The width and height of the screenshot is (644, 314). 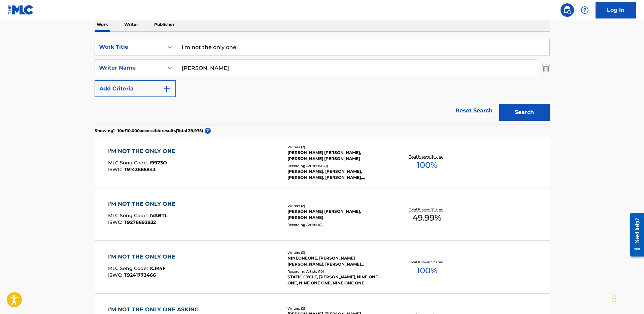 What do you see at coordinates (157, 268) in the screenshot?
I see `span: IC1K4F` at bounding box center [157, 268].